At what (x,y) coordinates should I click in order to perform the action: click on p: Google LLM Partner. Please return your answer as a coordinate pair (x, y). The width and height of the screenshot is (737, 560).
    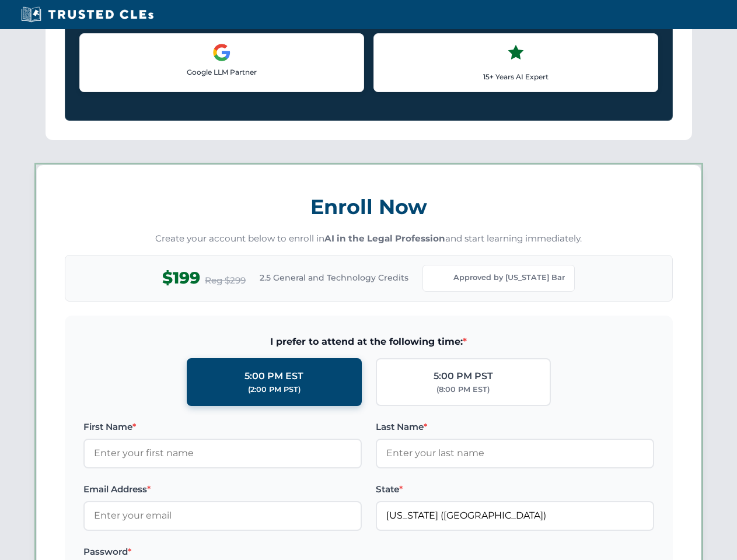
    Looking at the image, I should click on (222, 72).